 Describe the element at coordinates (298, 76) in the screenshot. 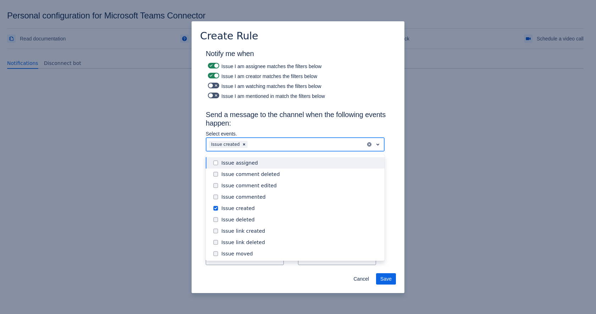

I see `div: Issue I am creator matches the filters below` at that location.